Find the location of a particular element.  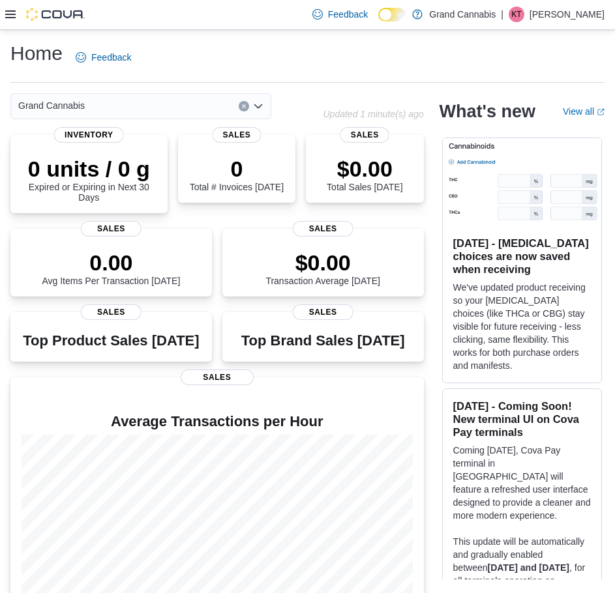

h4: Average Transactions per Hour is located at coordinates (217, 422).